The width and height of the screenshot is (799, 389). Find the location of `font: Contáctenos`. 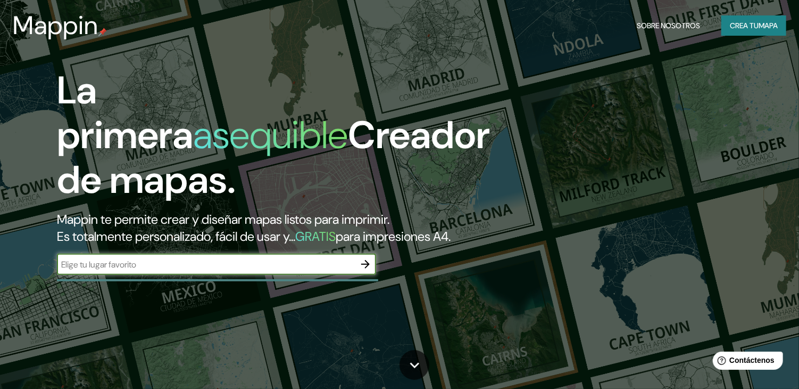

font: Contáctenos is located at coordinates (47, 13).